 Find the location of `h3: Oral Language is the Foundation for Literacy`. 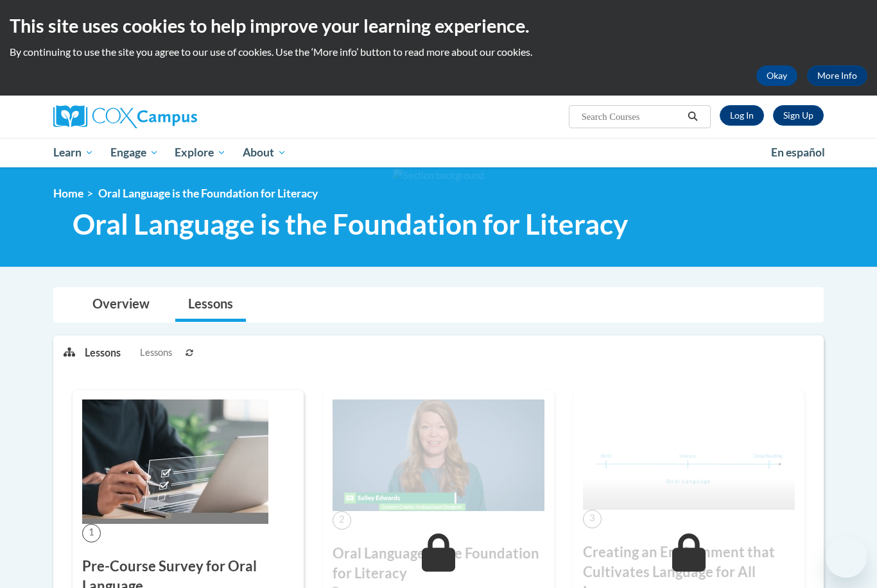

h3: Oral Language is the Foundation for Literacy is located at coordinates (438, 564).